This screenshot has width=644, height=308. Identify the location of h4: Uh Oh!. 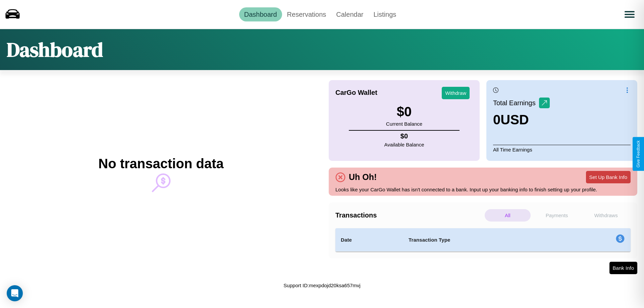
(363, 177).